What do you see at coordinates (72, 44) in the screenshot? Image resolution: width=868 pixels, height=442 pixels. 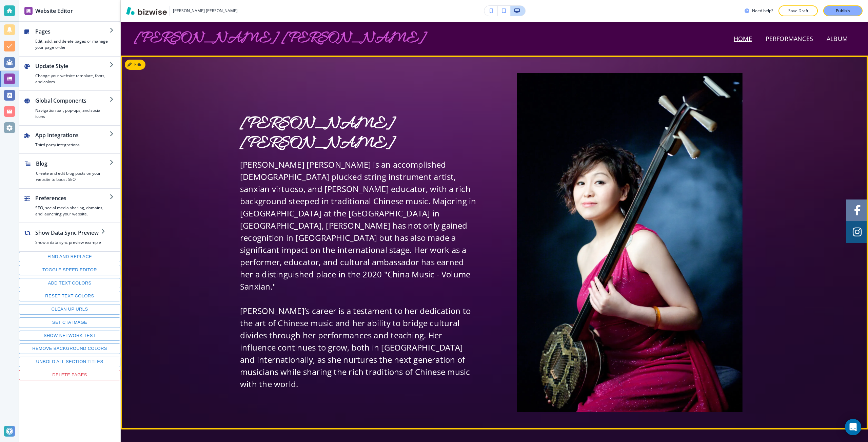 I see `h4: Edit, add, and delete pages or manage your page order` at bounding box center [72, 44].